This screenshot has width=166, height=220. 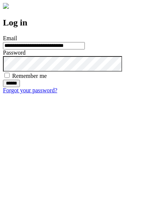 What do you see at coordinates (30, 76) in the screenshot?
I see `label: Remember me` at bounding box center [30, 76].